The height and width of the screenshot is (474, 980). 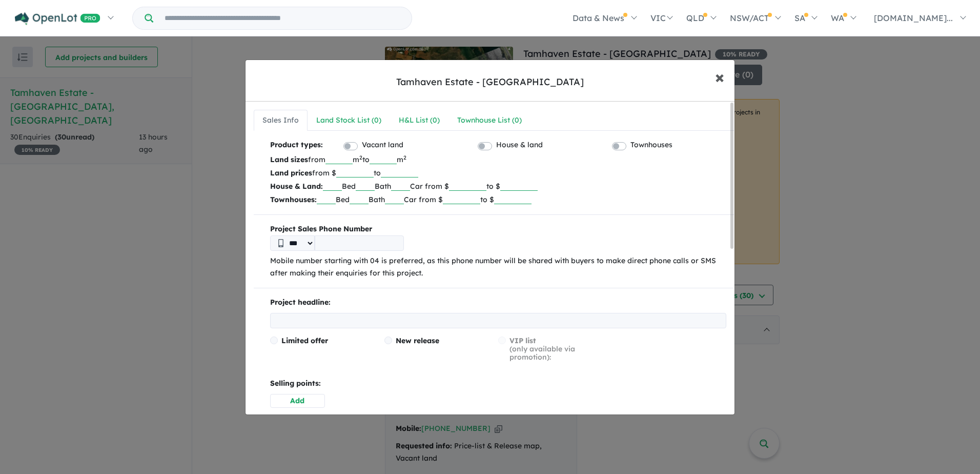 I want to click on div: H&L List ( 0 ), so click(x=419, y=120).